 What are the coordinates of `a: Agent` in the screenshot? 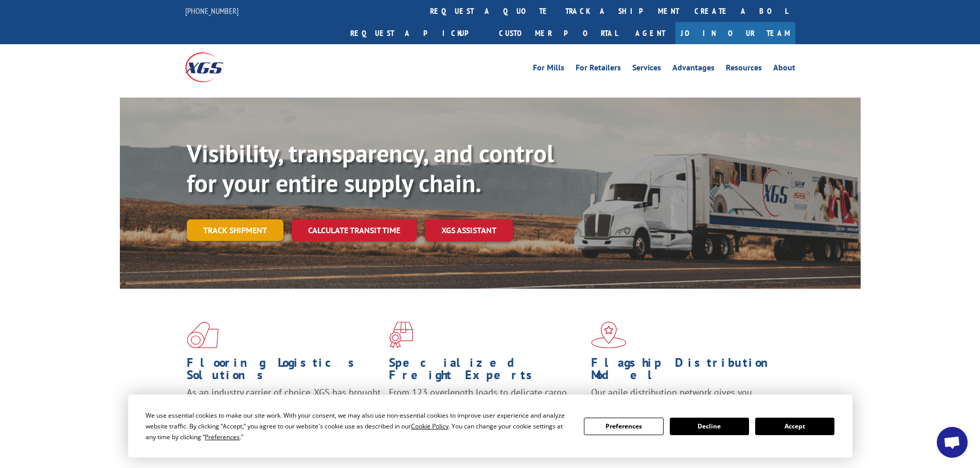 It's located at (650, 33).